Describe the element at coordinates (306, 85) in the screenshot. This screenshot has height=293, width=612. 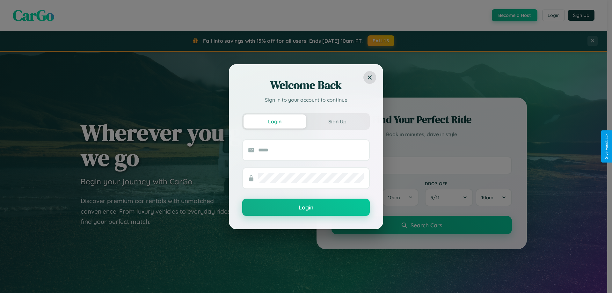
I see `h2: Welcome Back` at that location.